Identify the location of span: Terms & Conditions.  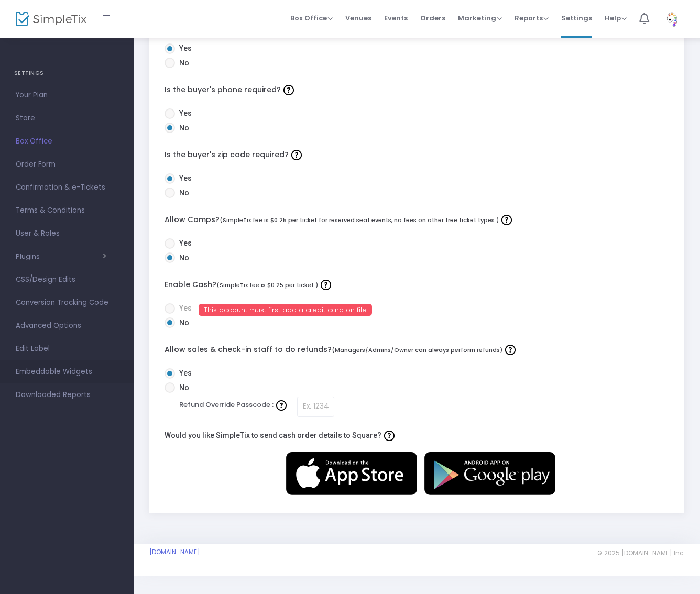
(67, 210).